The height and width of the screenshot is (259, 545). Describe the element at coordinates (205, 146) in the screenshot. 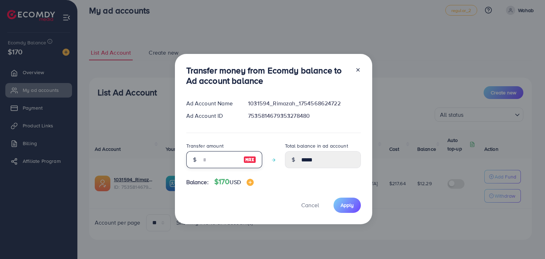

I see `label: Transfer amount` at that location.